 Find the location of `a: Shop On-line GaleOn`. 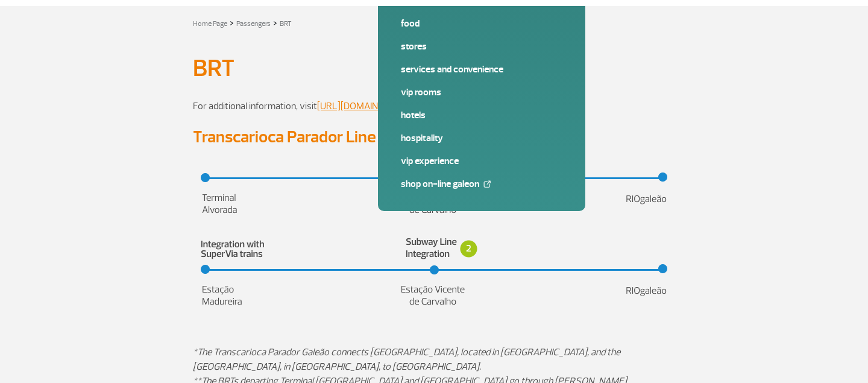

a: Shop On-line GaleOn is located at coordinates (482, 184).